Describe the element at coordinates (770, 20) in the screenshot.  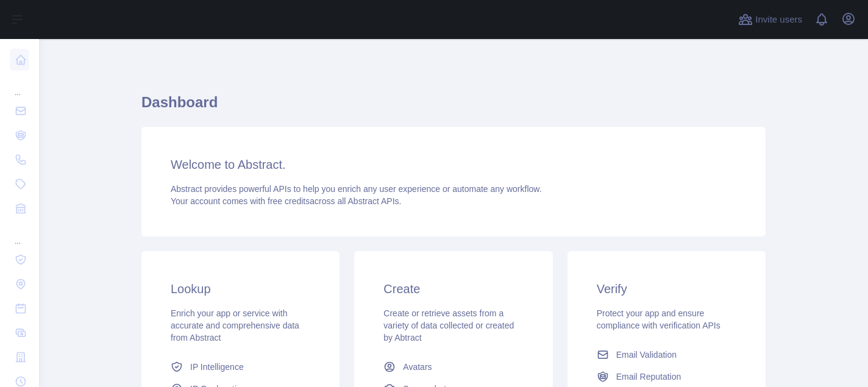
I see `button: Invite users` at that location.